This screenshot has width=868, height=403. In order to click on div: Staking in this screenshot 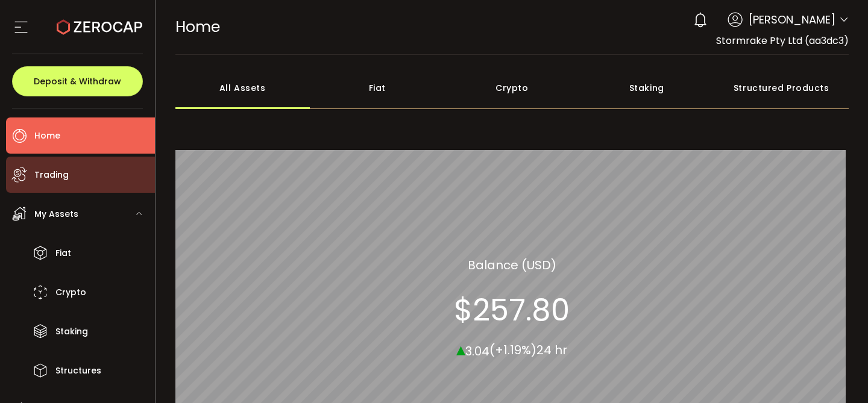, I will do `click(646, 88)`.